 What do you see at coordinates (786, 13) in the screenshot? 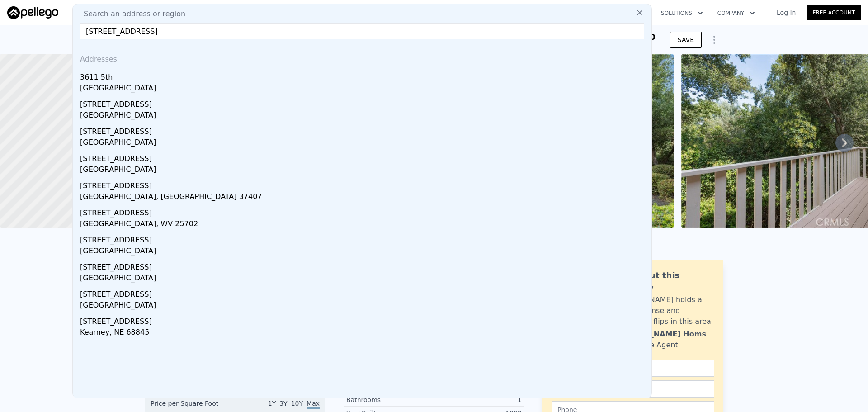
I see `a: Log In` at bounding box center [786, 13].